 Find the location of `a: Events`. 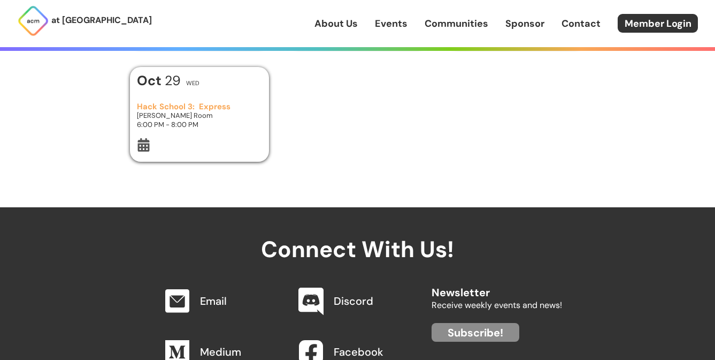

a: Events is located at coordinates (391, 24).